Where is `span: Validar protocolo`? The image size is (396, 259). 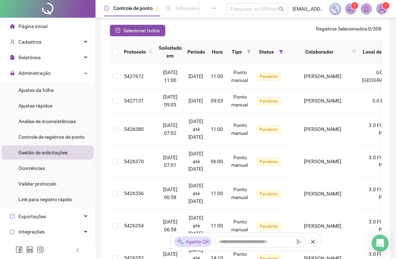
span: Validar protocolo is located at coordinates (37, 184).